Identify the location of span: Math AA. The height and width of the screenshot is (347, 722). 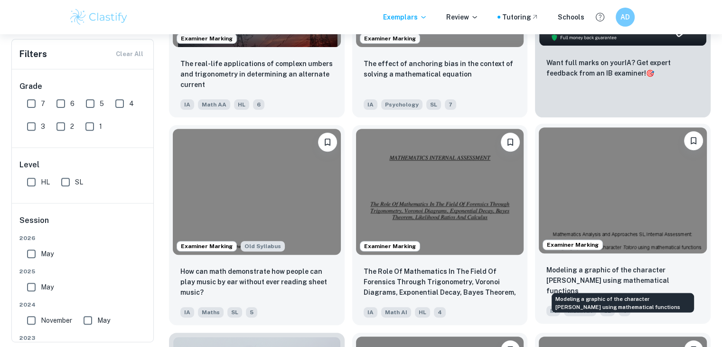
(214, 104).